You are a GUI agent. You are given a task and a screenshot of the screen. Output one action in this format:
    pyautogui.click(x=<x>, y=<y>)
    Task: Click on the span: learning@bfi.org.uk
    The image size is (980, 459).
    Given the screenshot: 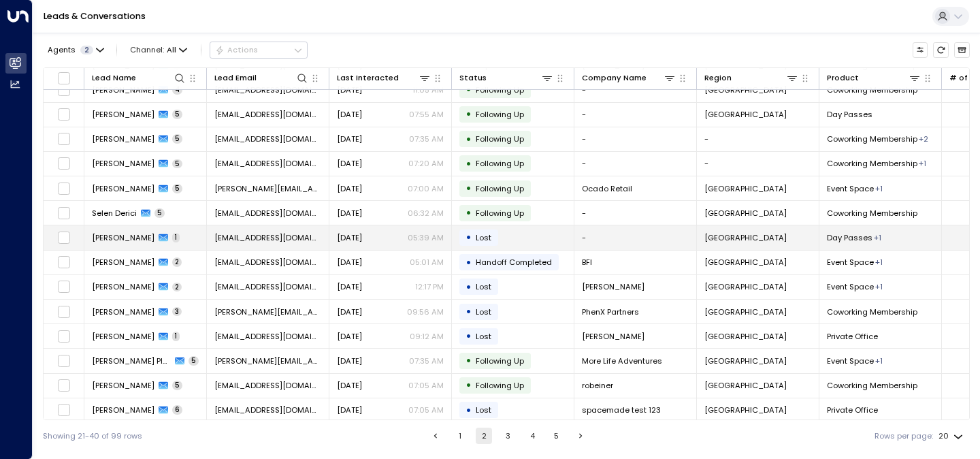 What is the action you would take?
    pyautogui.click(x=267, y=262)
    